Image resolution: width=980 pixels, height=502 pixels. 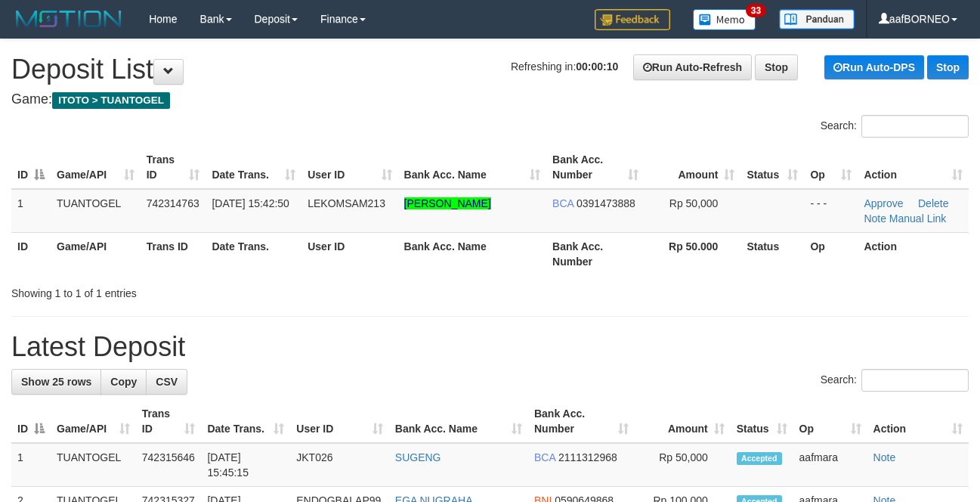 I want to click on span: Accepted, so click(x=759, y=458).